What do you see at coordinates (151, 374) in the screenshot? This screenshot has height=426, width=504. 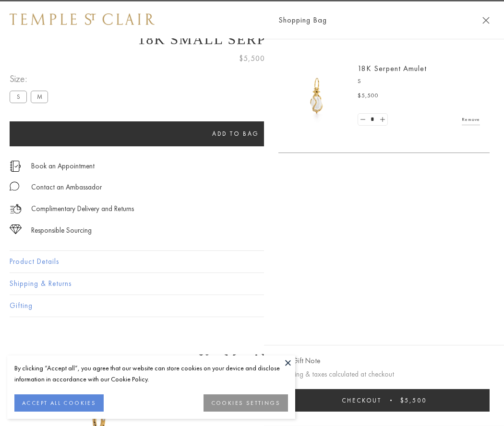 I see `div: By clicking “Accept all”, you agree that our website can store cookies on your device and disclos...` at bounding box center [151, 374].